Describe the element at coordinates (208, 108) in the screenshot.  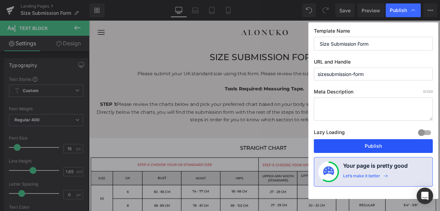
I see `p: Please review the charts below and pick your preferred chart based on your body shape. There are ...` at that location.